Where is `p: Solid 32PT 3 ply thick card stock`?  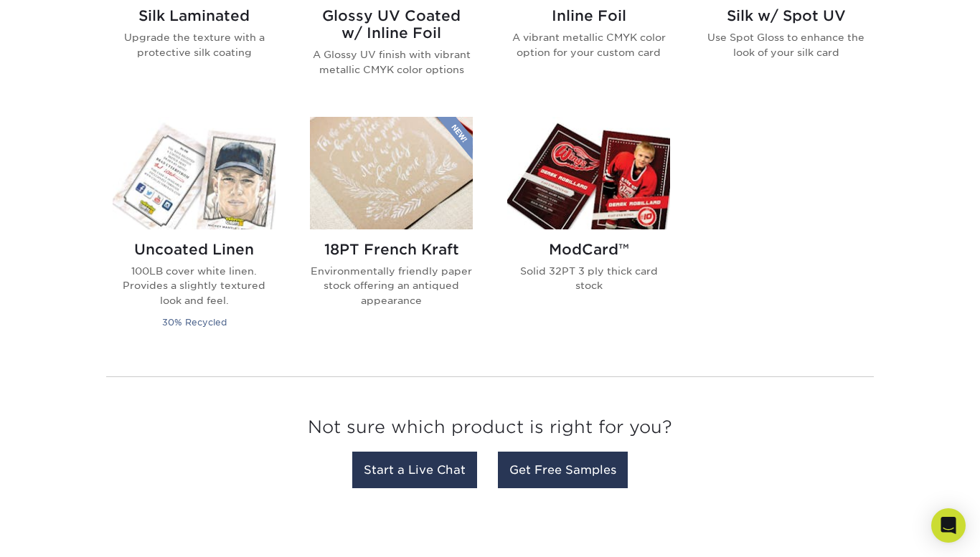
p: Solid 32PT 3 ply thick card stock is located at coordinates (588, 278).